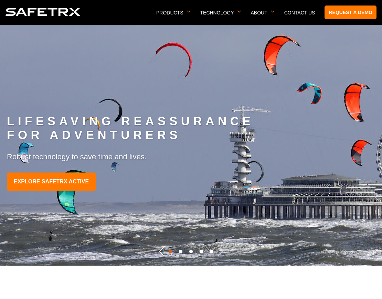 The image size is (382, 299). Describe the element at coordinates (51, 182) in the screenshot. I see `a: EXPLORE SAFETRX ACTIVE` at that location.